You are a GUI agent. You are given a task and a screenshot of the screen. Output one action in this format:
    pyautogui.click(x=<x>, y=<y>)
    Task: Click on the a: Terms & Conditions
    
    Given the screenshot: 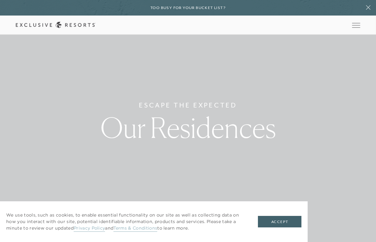 What is the action you would take?
    pyautogui.click(x=135, y=229)
    